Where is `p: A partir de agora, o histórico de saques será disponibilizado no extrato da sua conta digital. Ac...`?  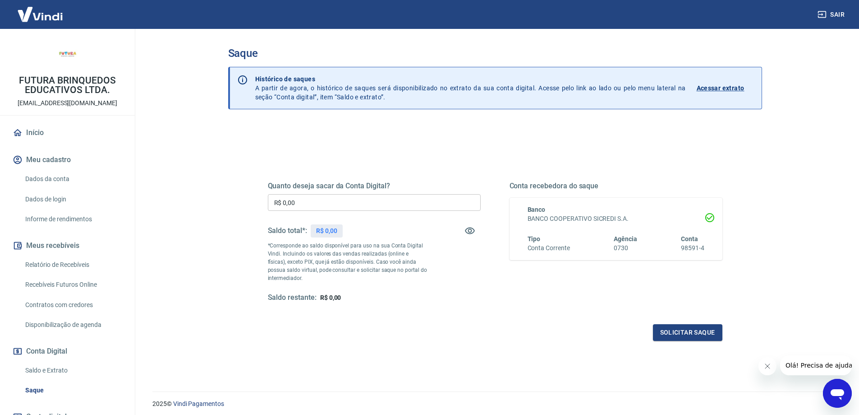
p: A partir de agora, o histórico de saques será disponibilizado no extrato da sua conta digital. Ac... is located at coordinates (471, 88).